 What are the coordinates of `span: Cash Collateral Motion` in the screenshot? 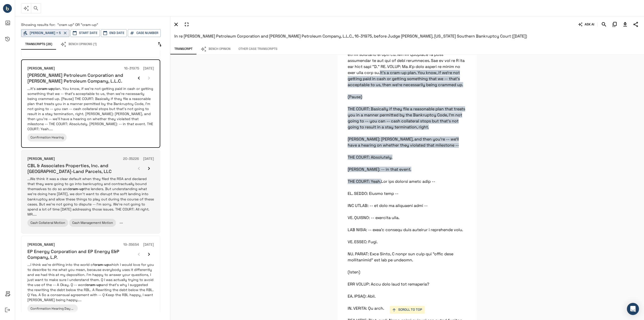 It's located at (48, 223).